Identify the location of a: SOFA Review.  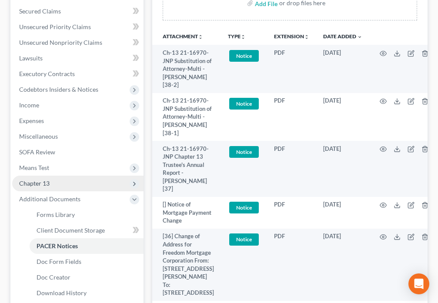
(78, 152).